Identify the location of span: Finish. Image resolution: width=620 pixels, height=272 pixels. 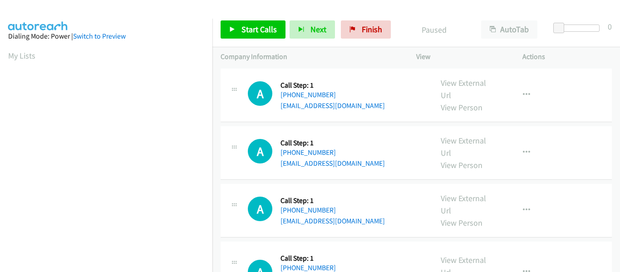
(372, 29).